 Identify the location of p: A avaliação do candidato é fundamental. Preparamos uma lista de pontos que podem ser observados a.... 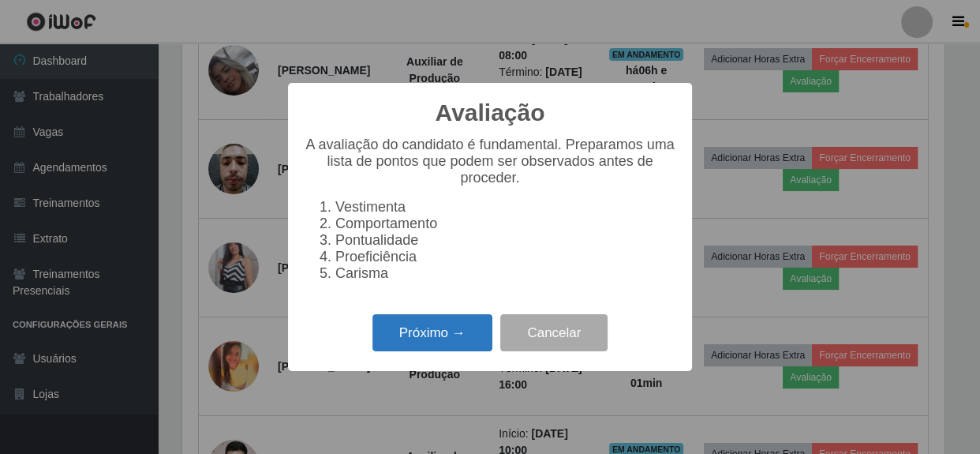
(490, 161).